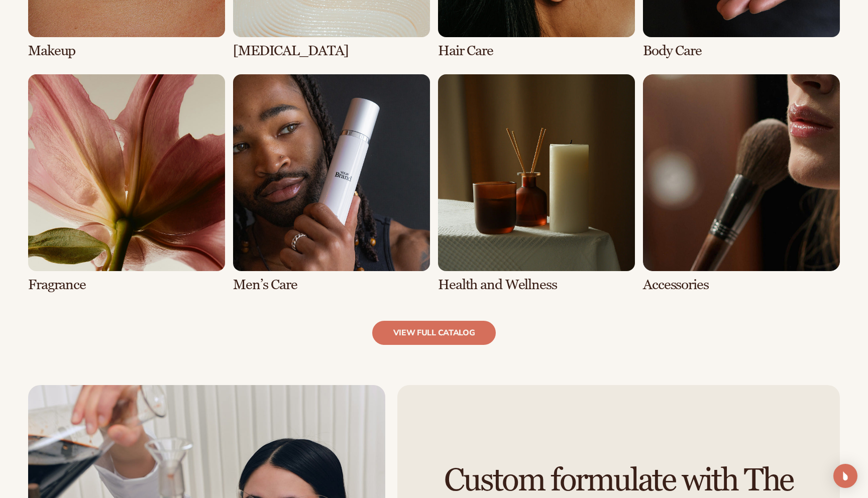  Describe the element at coordinates (126, 51) in the screenshot. I see `h3: Makeup` at that location.